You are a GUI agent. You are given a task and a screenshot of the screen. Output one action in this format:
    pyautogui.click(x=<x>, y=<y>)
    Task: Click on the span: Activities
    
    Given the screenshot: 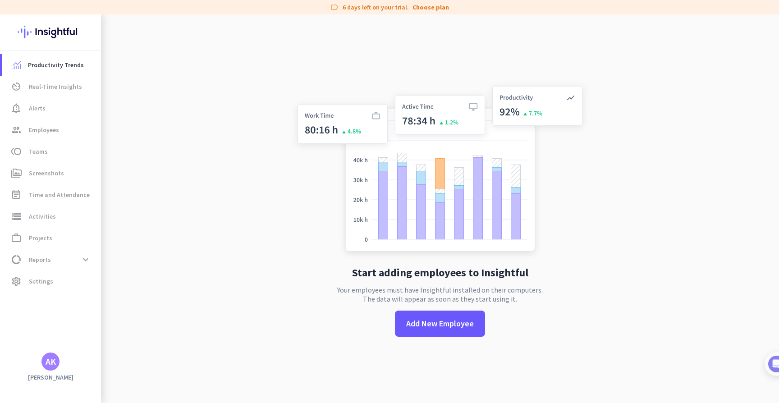 What is the action you would take?
    pyautogui.click(x=42, y=216)
    